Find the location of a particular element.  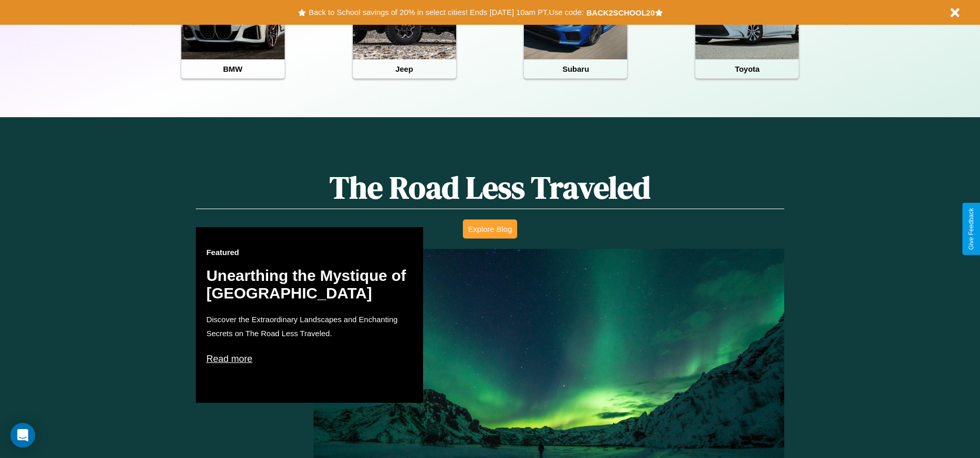

div: Give Feedback is located at coordinates (971, 229).